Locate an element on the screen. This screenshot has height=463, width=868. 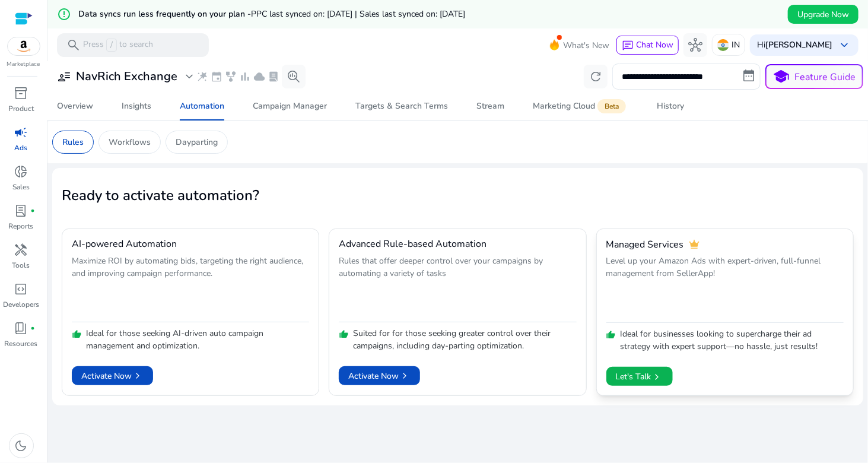
div: Marketing Cloud is located at coordinates (580, 106).